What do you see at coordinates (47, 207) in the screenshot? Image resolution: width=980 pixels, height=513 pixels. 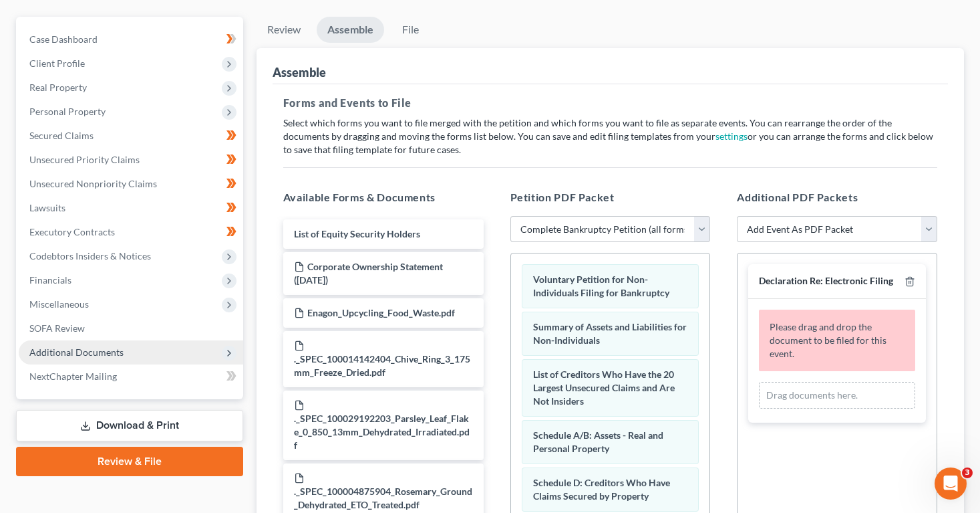 I see `span: Lawsuits` at bounding box center [47, 207].